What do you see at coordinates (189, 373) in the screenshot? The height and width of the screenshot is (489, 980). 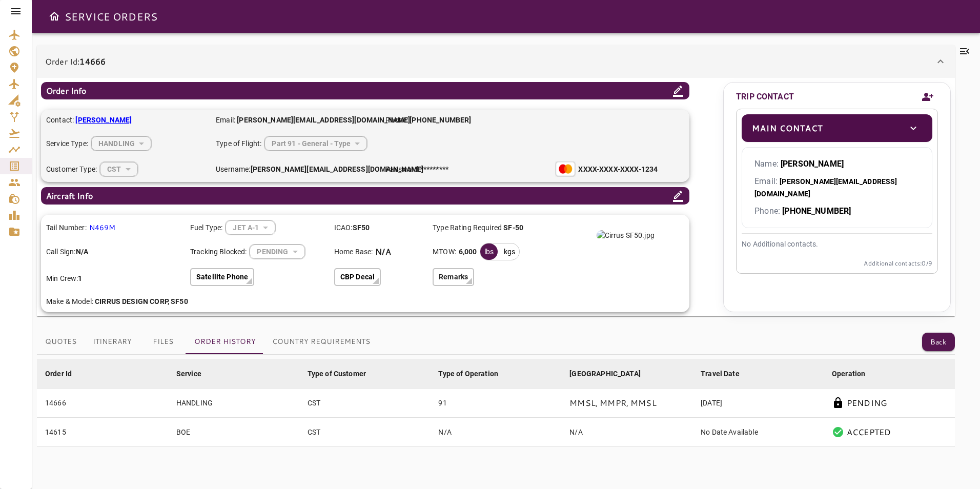 I see `div: Service` at bounding box center [189, 373].